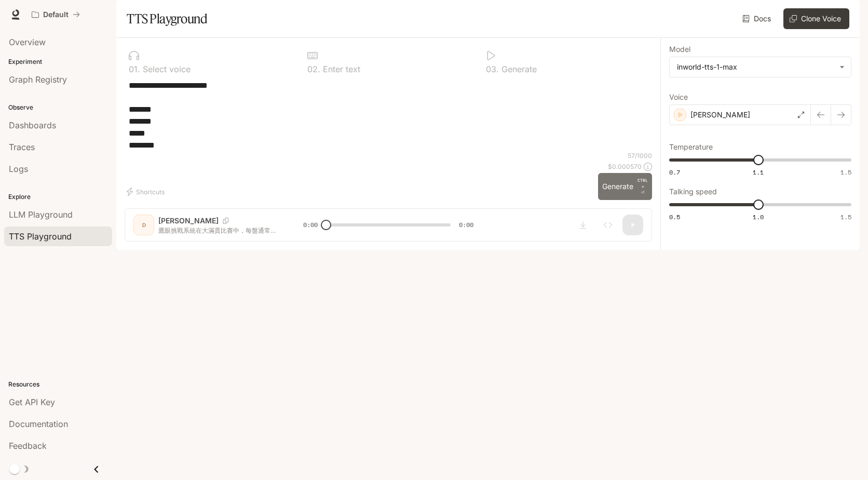 The height and width of the screenshot is (480, 868). I want to click on p: Voice, so click(679, 97).